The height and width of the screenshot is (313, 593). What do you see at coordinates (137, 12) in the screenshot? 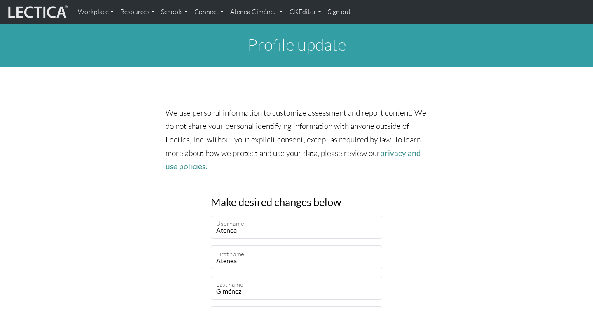
I see `a: Resources` at bounding box center [137, 12].